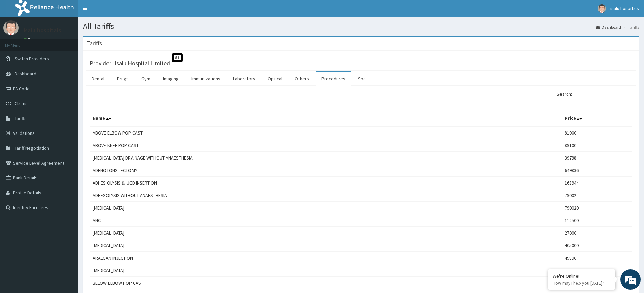 This screenshot has height=293, width=644. What do you see at coordinates (32, 59) in the screenshot?
I see `span: Switch Providers` at bounding box center [32, 59].